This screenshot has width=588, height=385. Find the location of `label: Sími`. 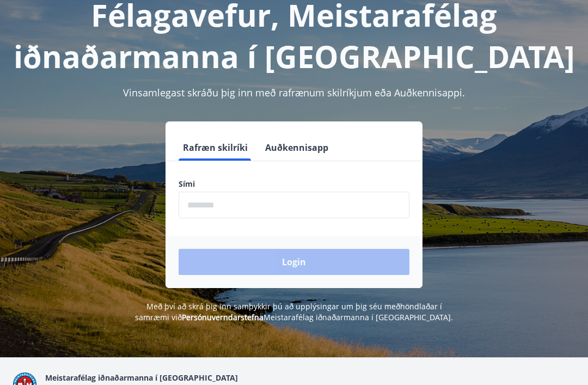

label: Sími is located at coordinates (294, 184).